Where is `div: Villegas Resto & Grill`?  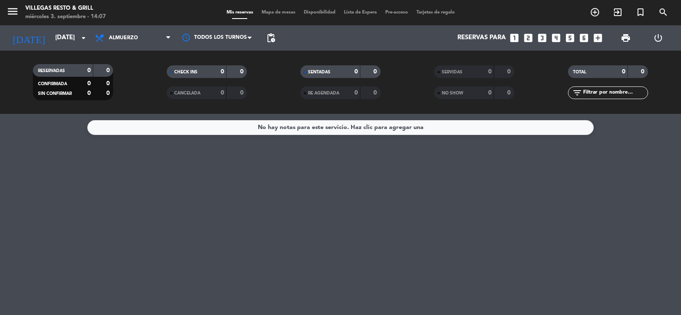
div: Villegas Resto & Grill is located at coordinates (65, 8).